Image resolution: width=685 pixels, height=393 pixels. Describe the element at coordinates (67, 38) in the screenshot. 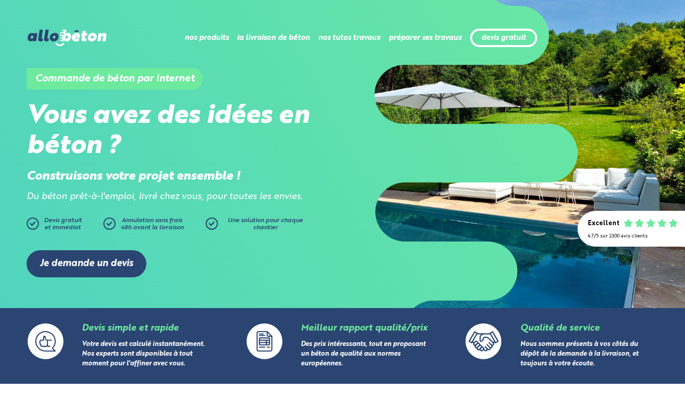

I see `img: allobéton` at that location.